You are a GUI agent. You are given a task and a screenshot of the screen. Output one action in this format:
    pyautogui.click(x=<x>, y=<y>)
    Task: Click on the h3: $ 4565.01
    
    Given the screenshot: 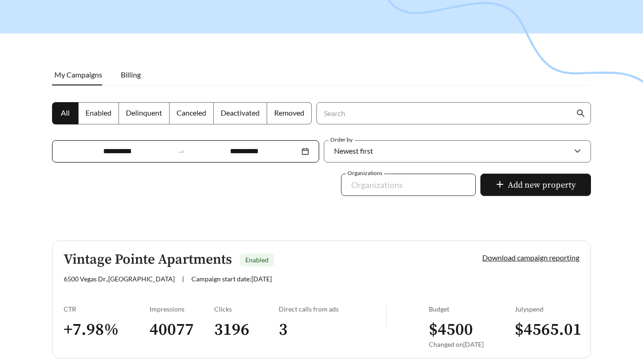 What is the action you would take?
    pyautogui.click(x=547, y=330)
    